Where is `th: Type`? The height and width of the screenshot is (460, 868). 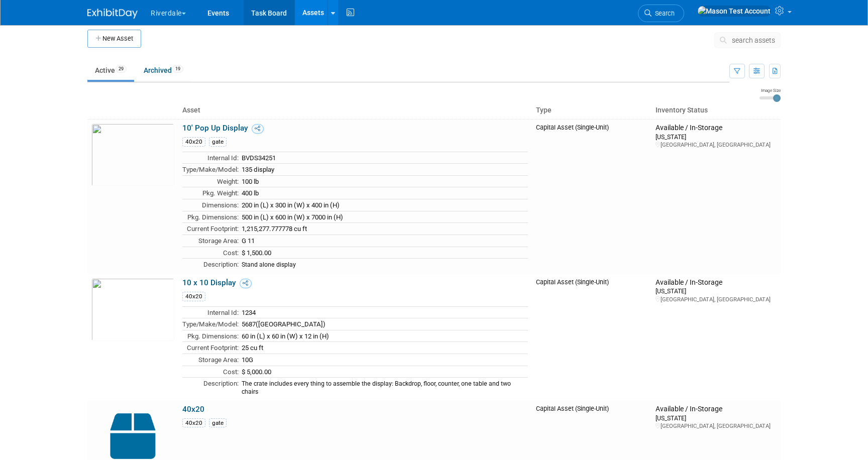
th: Type is located at coordinates (592, 110).